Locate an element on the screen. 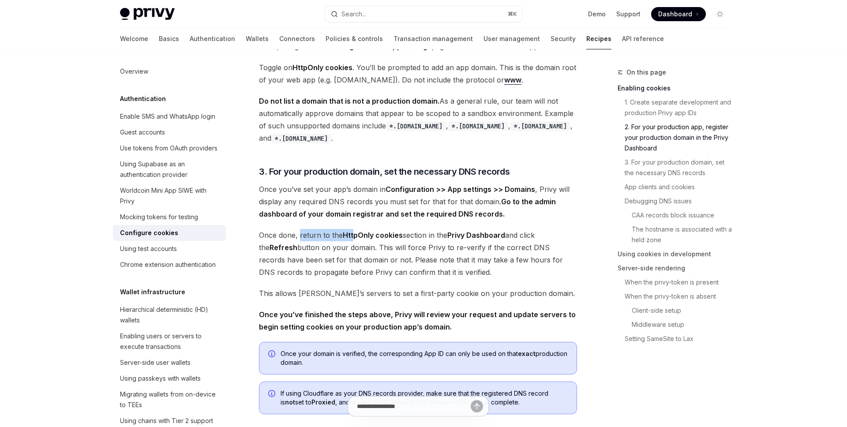  div: Using passkeys with wallets is located at coordinates (160, 378).